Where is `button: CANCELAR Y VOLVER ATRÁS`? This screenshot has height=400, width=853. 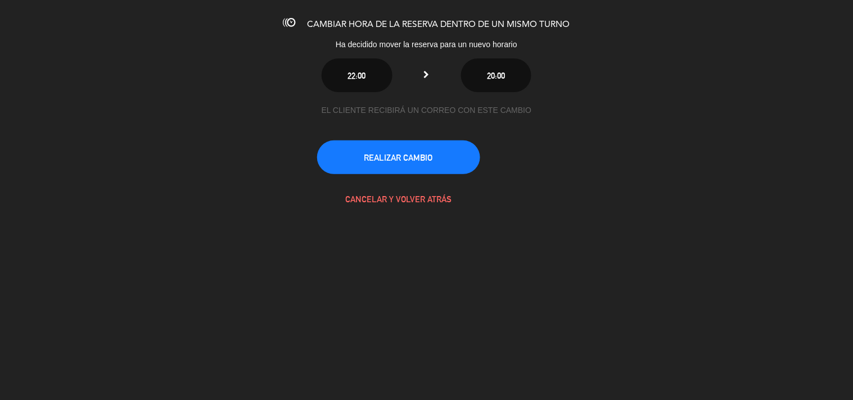
button: CANCELAR Y VOLVER ATRÁS is located at coordinates (399, 199).